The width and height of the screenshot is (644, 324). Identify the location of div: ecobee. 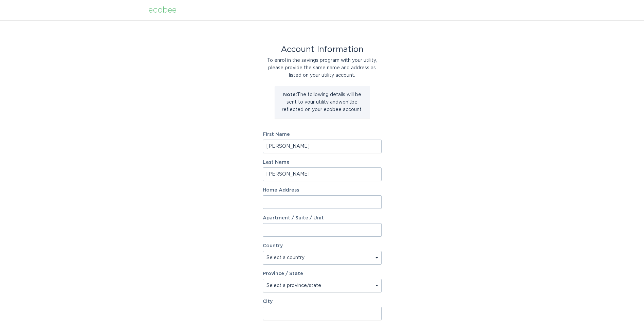
(162, 10).